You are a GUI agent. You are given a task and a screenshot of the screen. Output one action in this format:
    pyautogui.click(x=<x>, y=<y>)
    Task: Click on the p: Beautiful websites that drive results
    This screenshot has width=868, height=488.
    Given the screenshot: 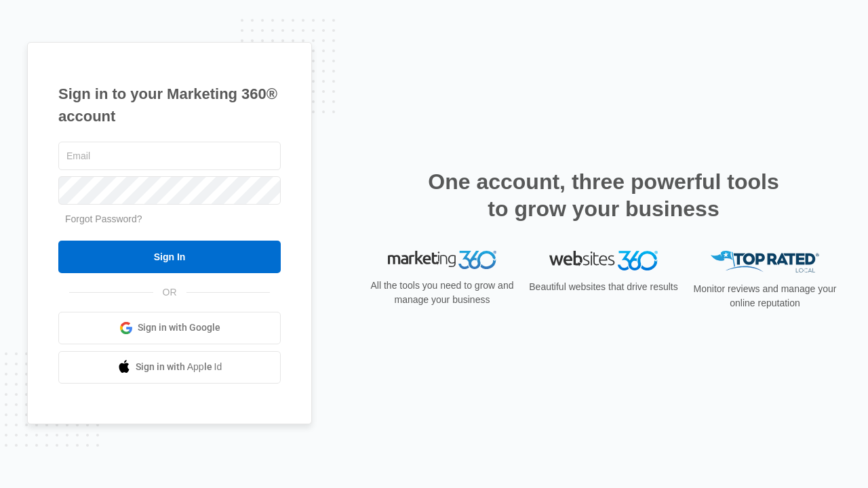 What is the action you would take?
    pyautogui.click(x=604, y=287)
    